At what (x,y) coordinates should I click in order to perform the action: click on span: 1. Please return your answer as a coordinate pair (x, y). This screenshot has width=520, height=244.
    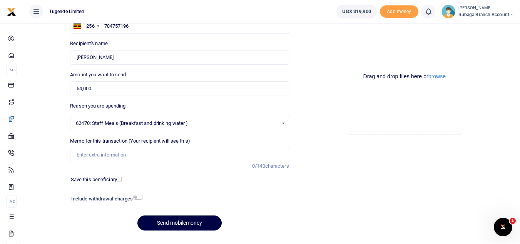
    Looking at the image, I should click on (513, 221).